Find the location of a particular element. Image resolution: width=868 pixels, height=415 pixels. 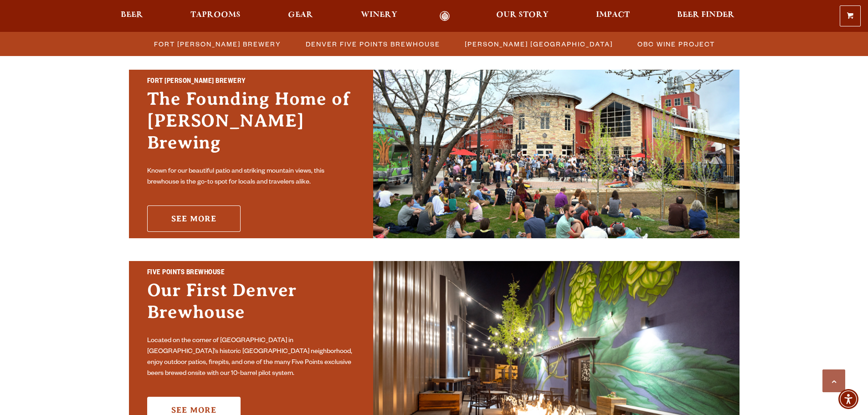

a: Beer Finder is located at coordinates (705, 16).